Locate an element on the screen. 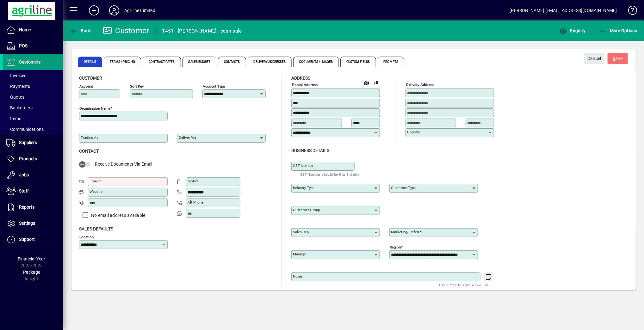  mat-label: Region is located at coordinates (395, 247).